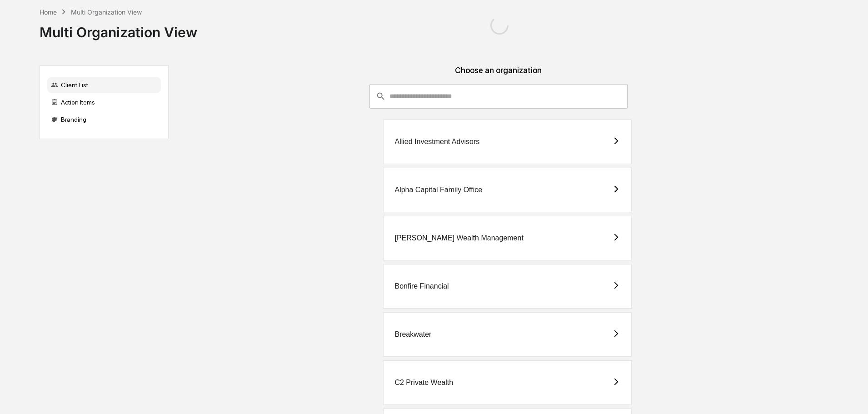 The height and width of the screenshot is (414, 868). Describe the element at coordinates (413, 335) in the screenshot. I see `div: Breakwater` at that location.